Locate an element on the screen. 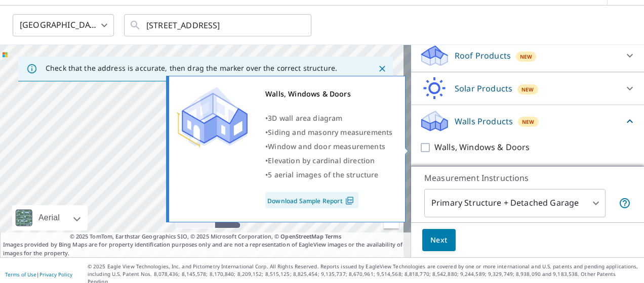 Image resolution: width=644 pixels, height=283 pixels. span: 3D wall area diagram is located at coordinates (305, 118).